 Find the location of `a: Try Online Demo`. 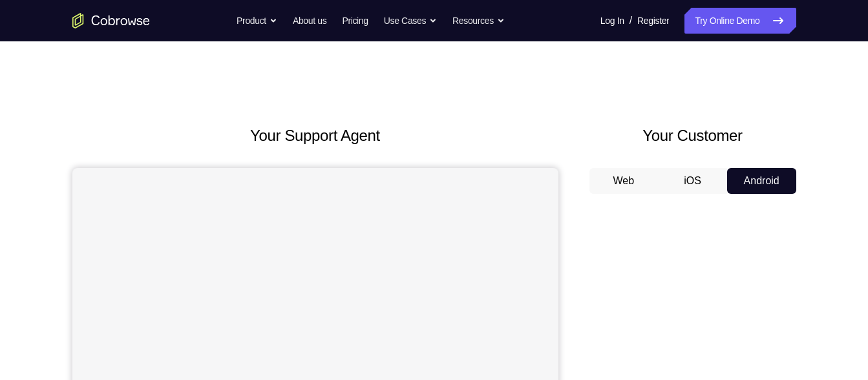

a: Try Online Demo is located at coordinates (740, 21).